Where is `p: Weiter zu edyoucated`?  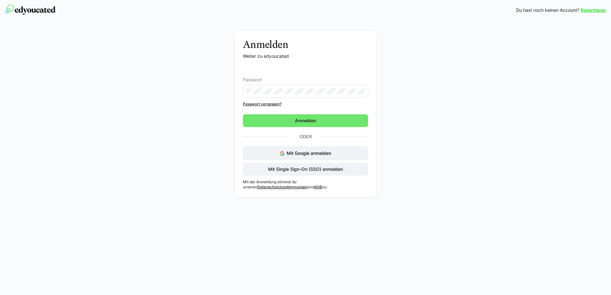 p: Weiter zu edyoucated is located at coordinates (306, 56).